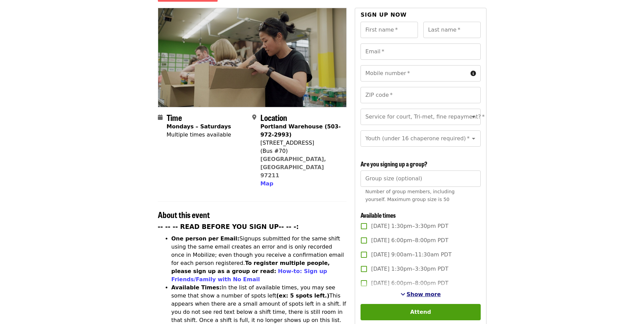 Image resolution: width=644 pixels, height=324 pixels. I want to click on input: First name, so click(389, 30).